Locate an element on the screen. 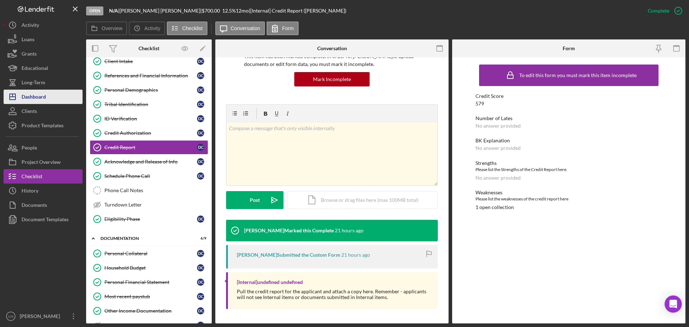 The width and height of the screenshot is (689, 327). button: Grants is located at coordinates (43, 54).